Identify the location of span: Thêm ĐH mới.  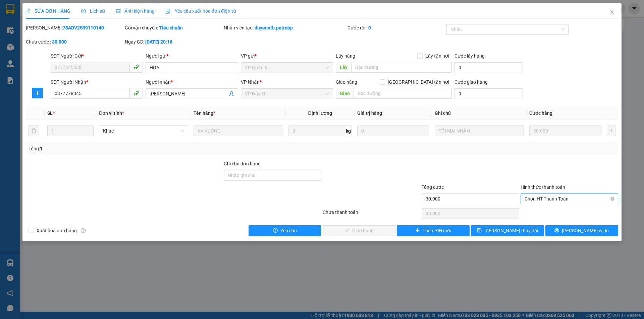
(437, 231).